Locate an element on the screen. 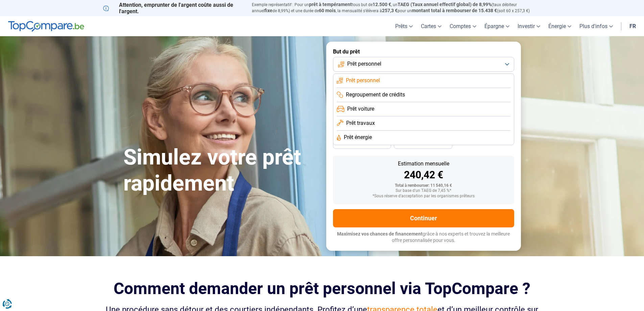 The image size is (644, 311). div: Total à rembourser: 11 540,16 € is located at coordinates (424, 186).